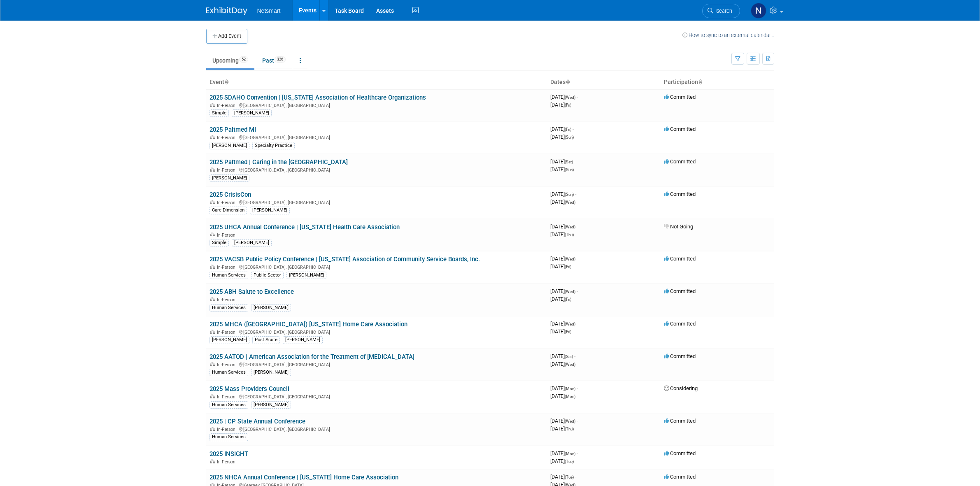 This screenshot has height=486, width=980. I want to click on img: Nina Finn, so click(758, 11).